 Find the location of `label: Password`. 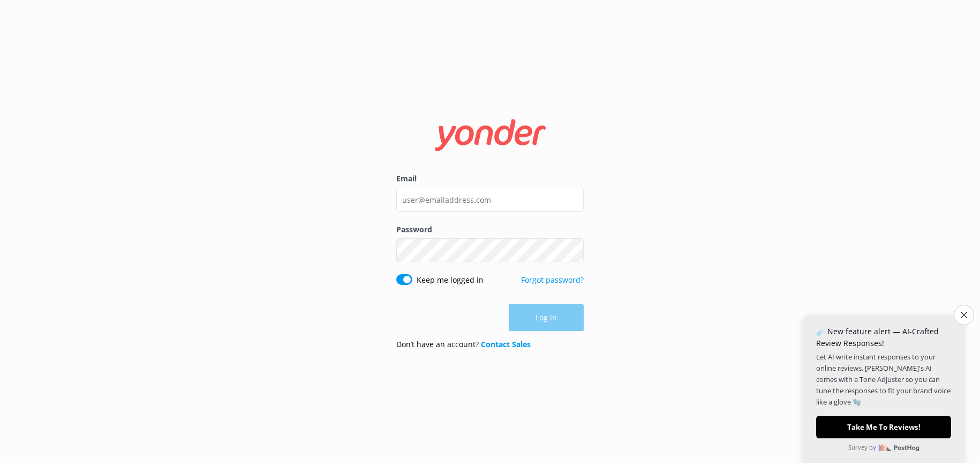

label: Password is located at coordinates (490, 230).